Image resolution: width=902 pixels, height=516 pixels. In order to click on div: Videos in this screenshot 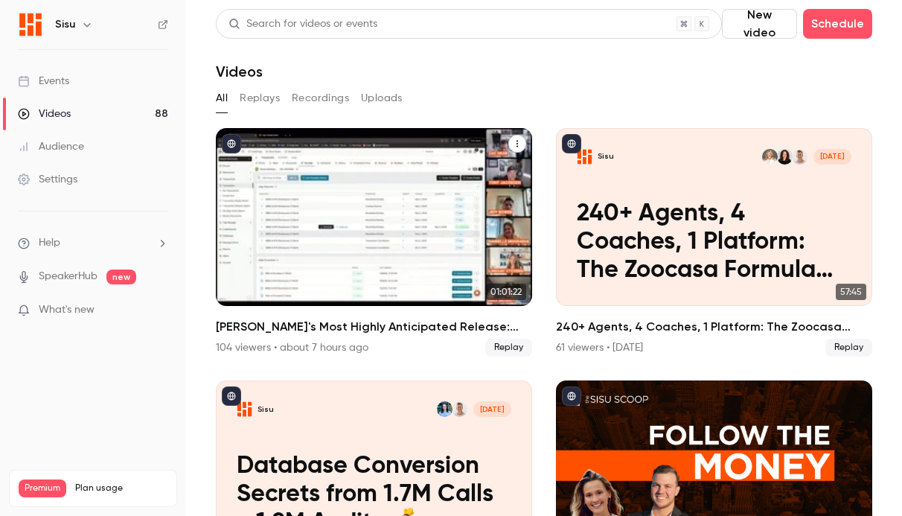, I will do `click(44, 114)`.